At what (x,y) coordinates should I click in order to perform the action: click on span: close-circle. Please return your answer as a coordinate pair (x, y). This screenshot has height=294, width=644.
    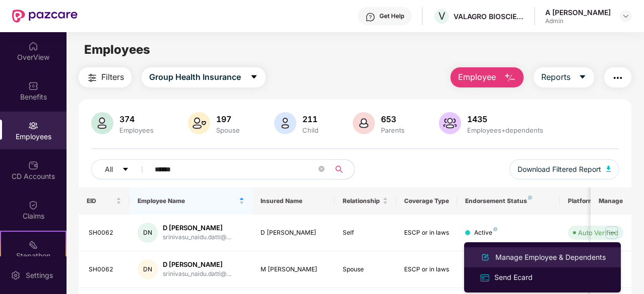
    Looking at the image, I should click on (321, 169).